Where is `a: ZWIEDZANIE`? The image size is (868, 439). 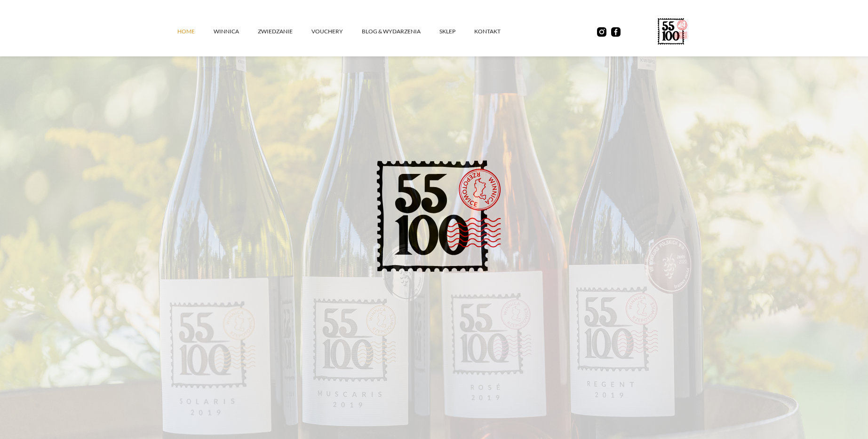
a: ZWIEDZANIE is located at coordinates (284, 31).